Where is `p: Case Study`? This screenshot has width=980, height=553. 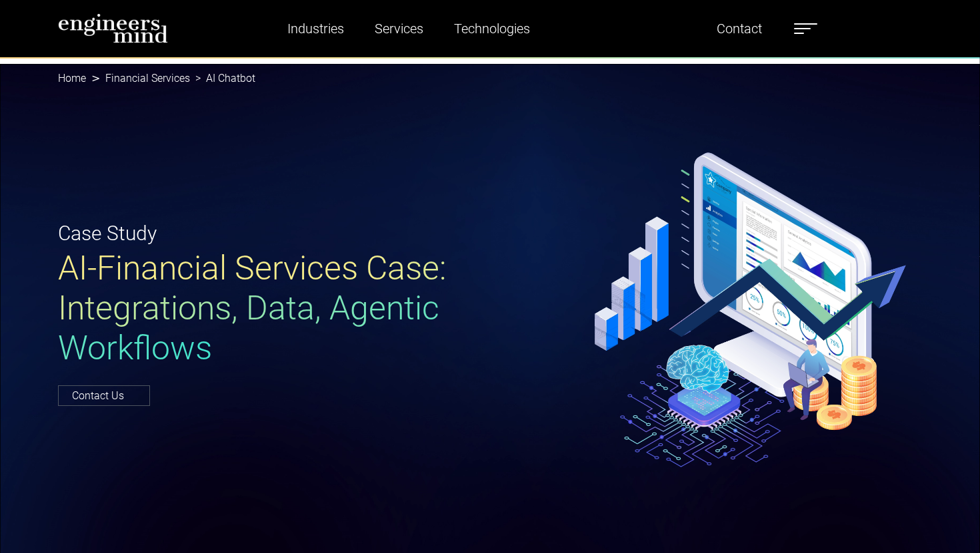 p: Case Study is located at coordinates (270, 233).